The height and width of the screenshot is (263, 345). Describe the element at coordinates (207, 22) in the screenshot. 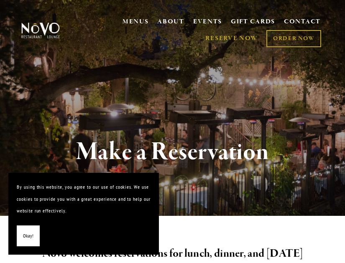

I see `a: EVENTS` at that location.